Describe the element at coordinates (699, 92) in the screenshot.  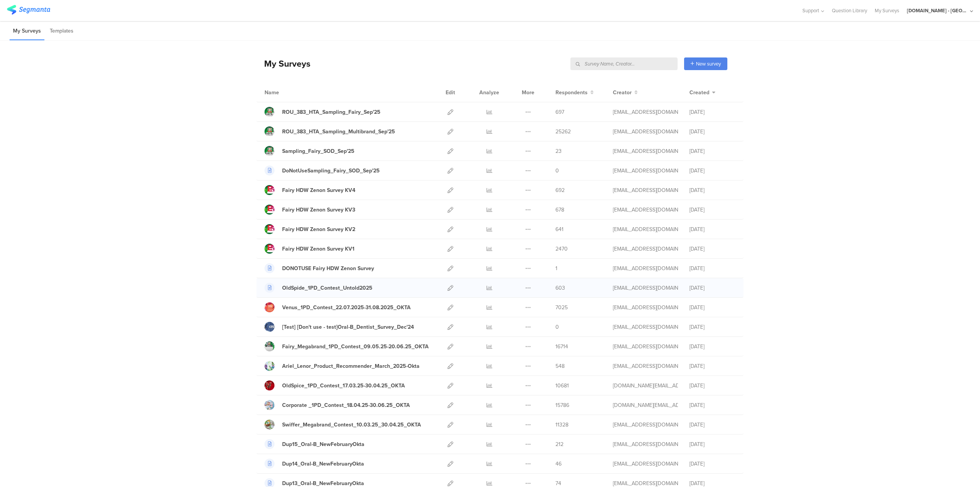
I see `span: Created` at that location.